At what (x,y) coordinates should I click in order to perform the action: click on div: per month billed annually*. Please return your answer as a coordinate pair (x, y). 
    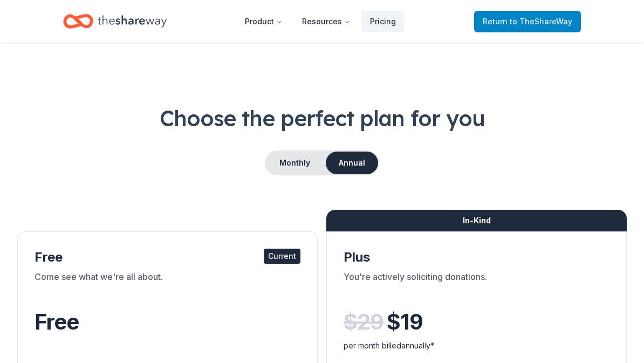
    Looking at the image, I should click on (476, 346).